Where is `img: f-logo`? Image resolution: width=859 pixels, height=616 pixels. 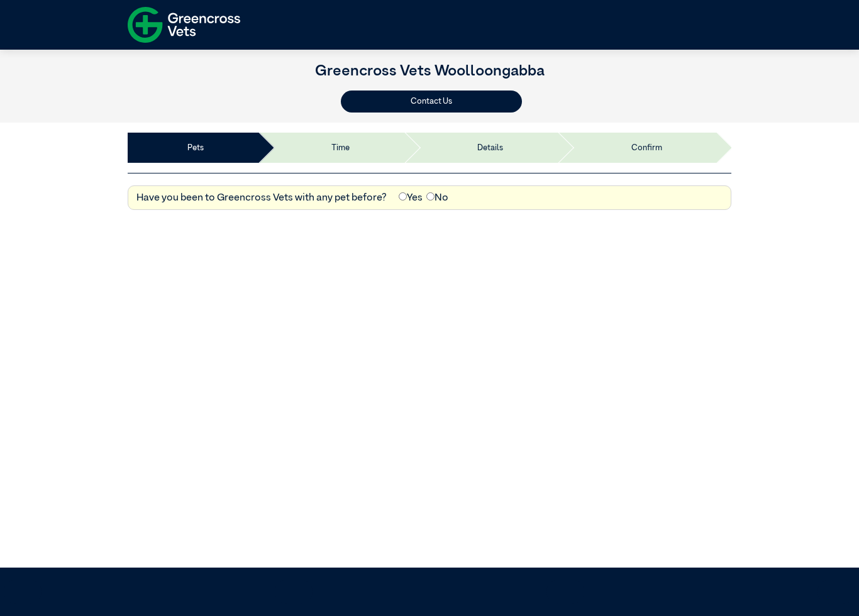 img: f-logo is located at coordinates (184, 25).